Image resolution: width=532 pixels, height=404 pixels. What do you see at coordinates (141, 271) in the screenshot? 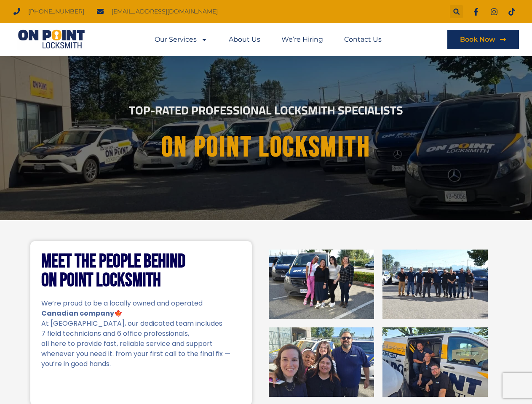
I see `h2: Meet the People Behind On Point Locksmith` at bounding box center [141, 271].